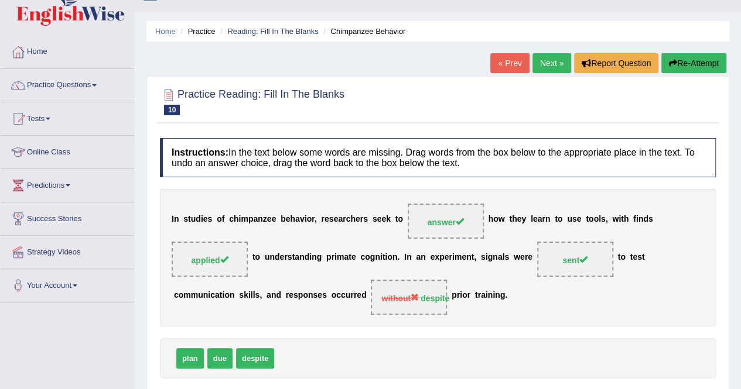 The height and width of the screenshot is (389, 741). I want to click on a: Your Account, so click(67, 284).